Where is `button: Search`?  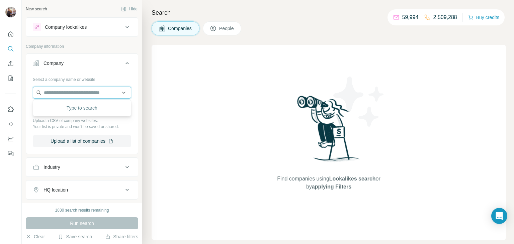
button: Search is located at coordinates (11, 49).